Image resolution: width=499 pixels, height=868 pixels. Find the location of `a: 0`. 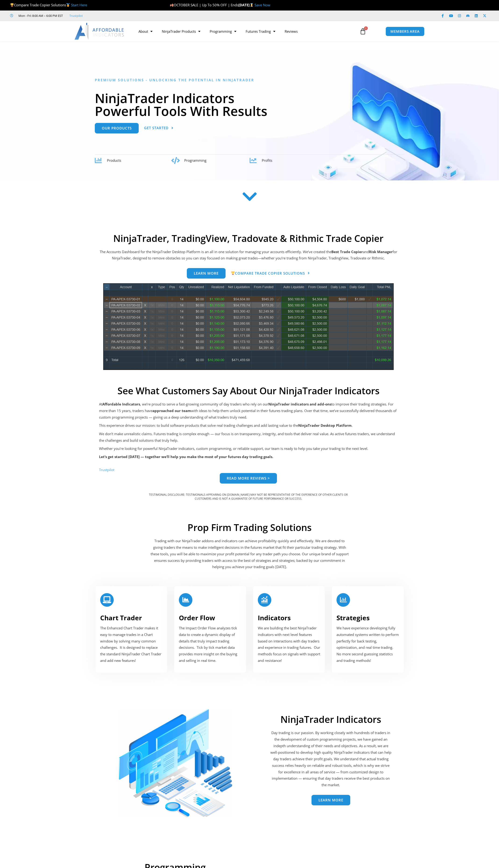

a: 0 is located at coordinates (363, 32).